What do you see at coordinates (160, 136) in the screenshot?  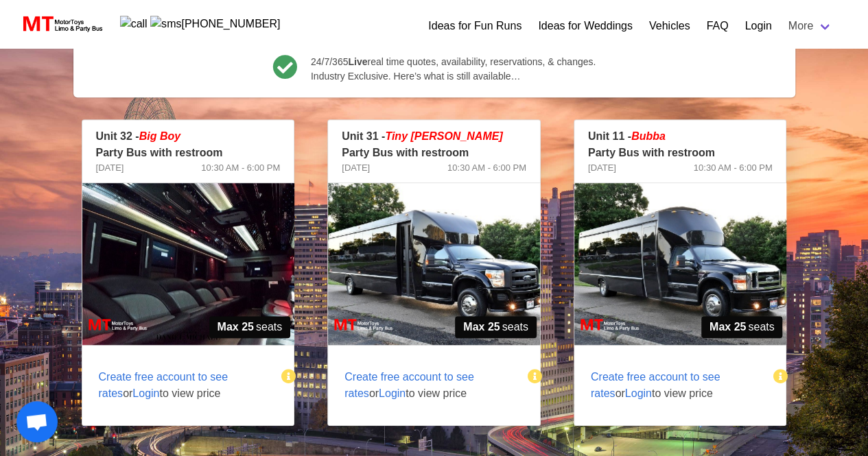 I see `em: Big Boy` at bounding box center [160, 136].